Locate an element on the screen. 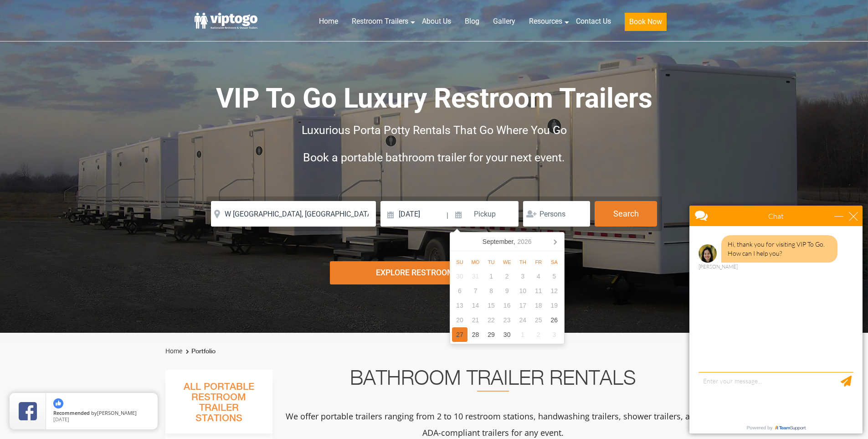 The image size is (868, 439). button: Search is located at coordinates (625, 214).